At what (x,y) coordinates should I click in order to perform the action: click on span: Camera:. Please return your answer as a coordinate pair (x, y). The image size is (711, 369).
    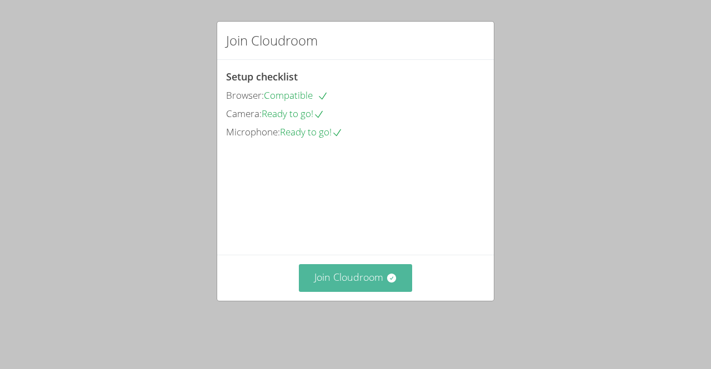
    Looking at the image, I should click on (244, 113).